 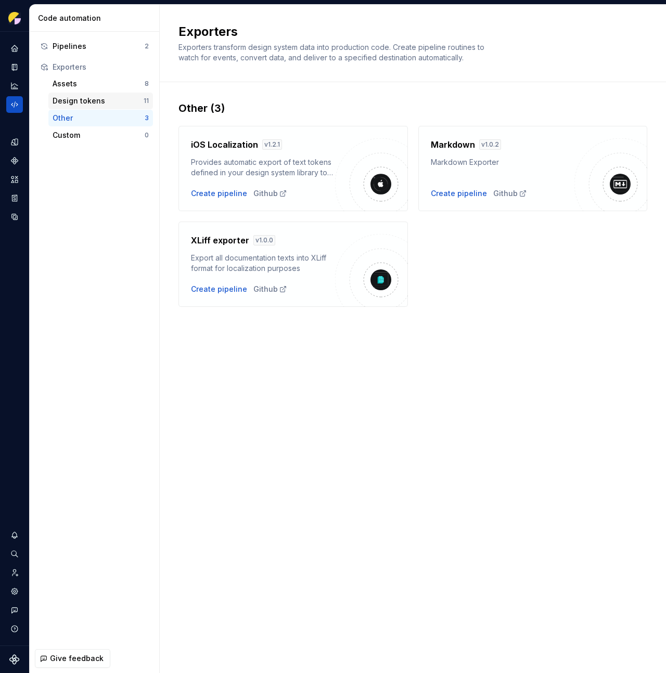 What do you see at coordinates (15, 592) in the screenshot?
I see `a: Settings` at bounding box center [15, 592].